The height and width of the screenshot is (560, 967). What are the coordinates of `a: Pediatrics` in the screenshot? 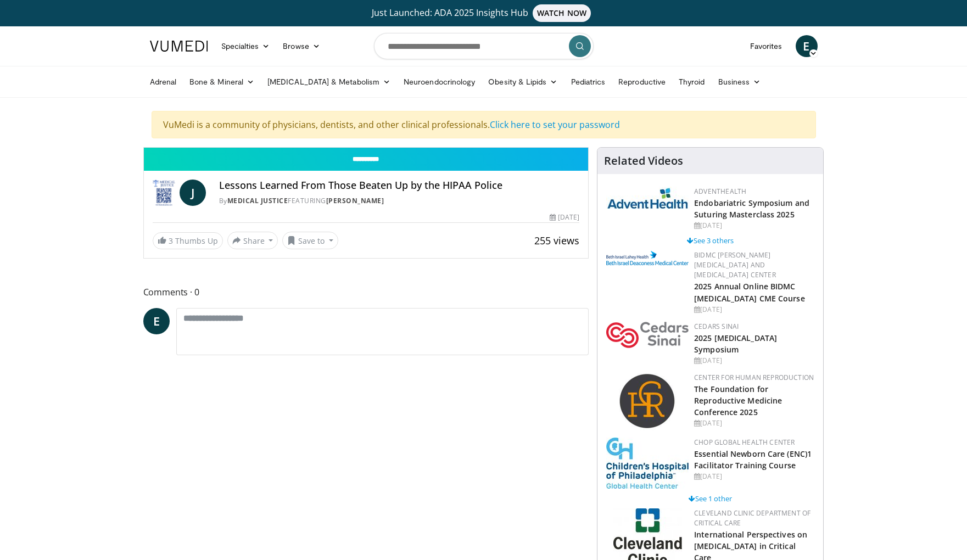 It's located at (588, 82).